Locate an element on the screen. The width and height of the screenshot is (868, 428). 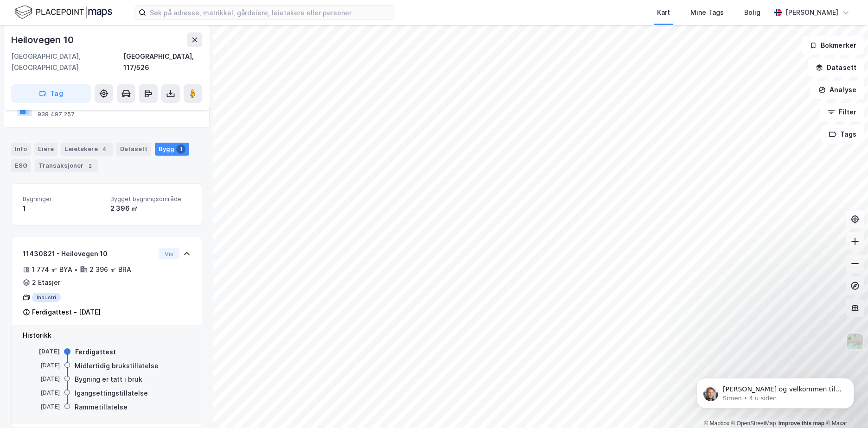
div: 4 is located at coordinates (104, 149).